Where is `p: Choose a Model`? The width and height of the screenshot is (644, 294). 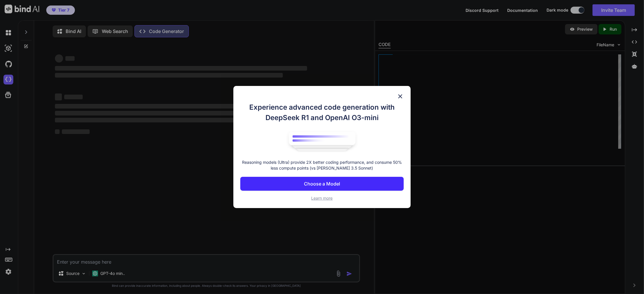
p: Choose a Model is located at coordinates (322, 184).